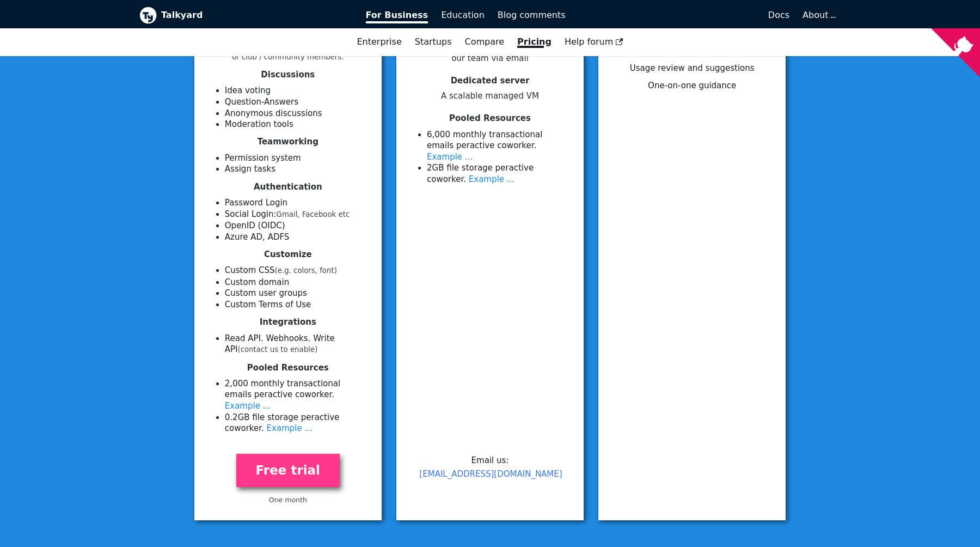 This screenshot has width=980, height=547. What do you see at coordinates (297, 114) in the screenshot?
I see `li: Anonymous discussions` at bounding box center [297, 114].